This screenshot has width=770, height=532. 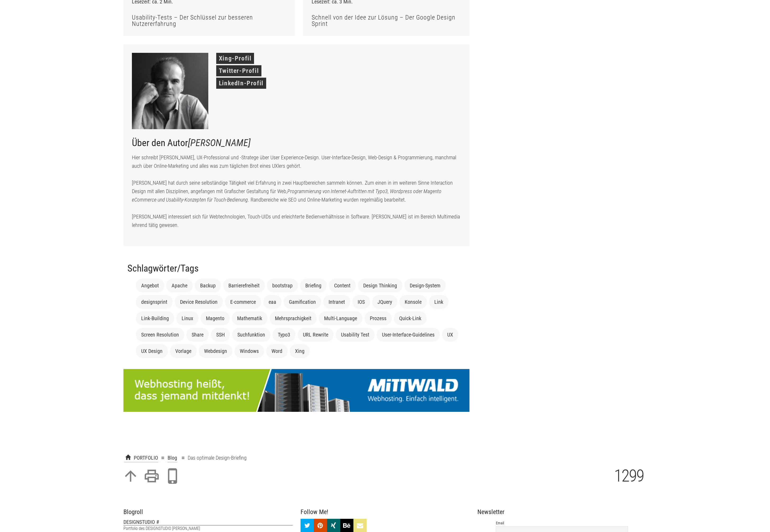 I want to click on a: Design-System, so click(x=425, y=286).